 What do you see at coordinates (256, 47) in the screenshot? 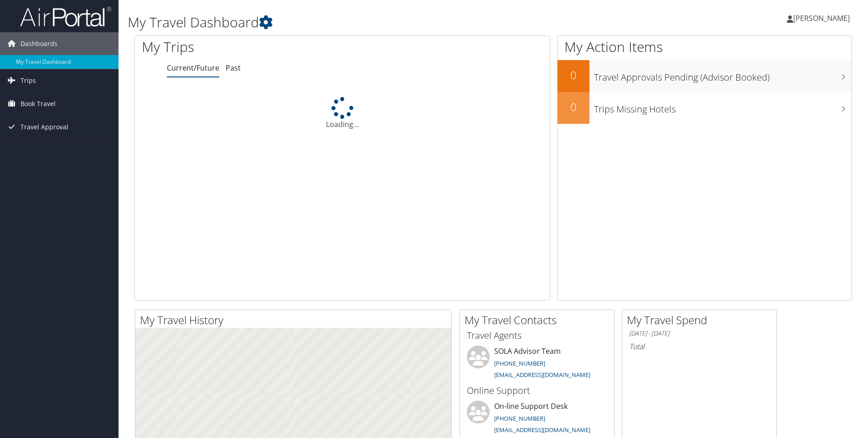
I see `h1: My Trips` at bounding box center [256, 47].